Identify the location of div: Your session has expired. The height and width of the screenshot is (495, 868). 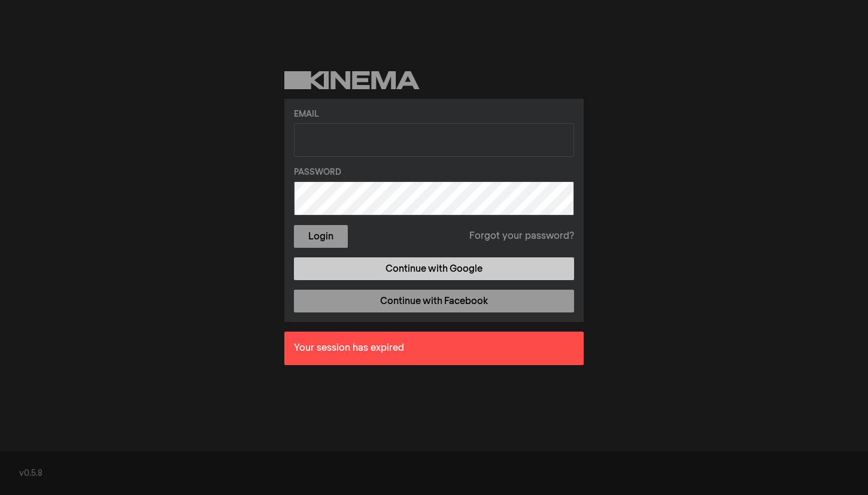
(434, 348).